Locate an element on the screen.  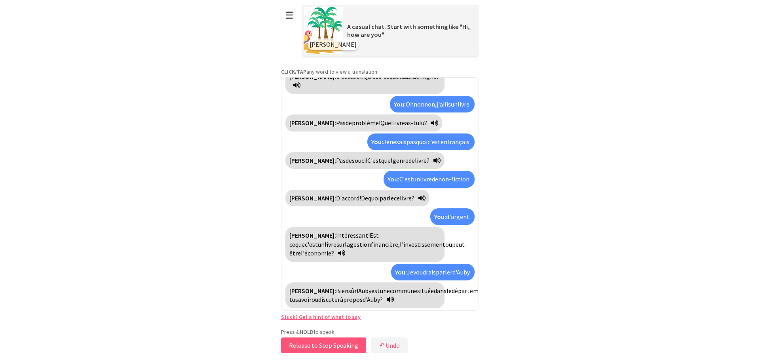
span: livre. is located at coordinates (464, 104).